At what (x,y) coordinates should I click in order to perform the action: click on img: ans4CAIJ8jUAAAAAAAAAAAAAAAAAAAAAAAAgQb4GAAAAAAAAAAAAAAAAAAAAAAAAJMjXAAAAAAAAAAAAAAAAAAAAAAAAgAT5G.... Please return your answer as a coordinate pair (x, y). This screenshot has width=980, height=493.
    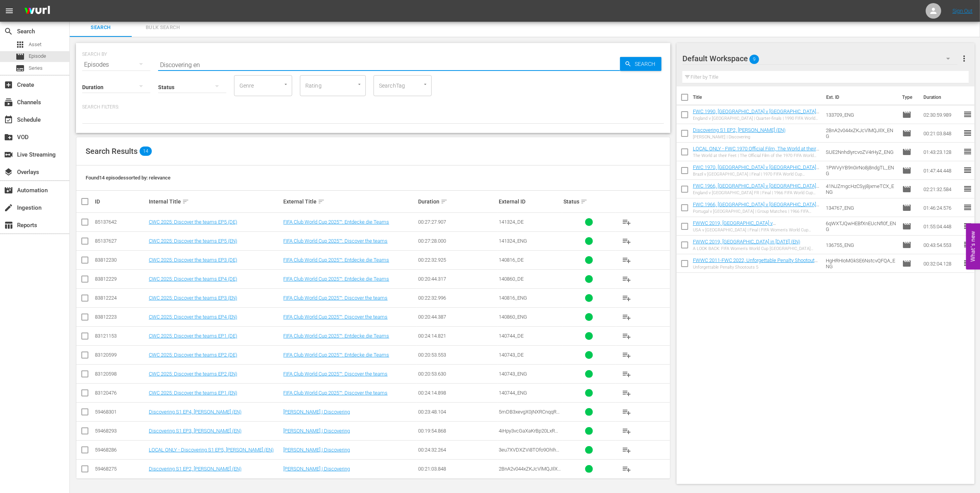
    Looking at the image, I should click on (37, 11).